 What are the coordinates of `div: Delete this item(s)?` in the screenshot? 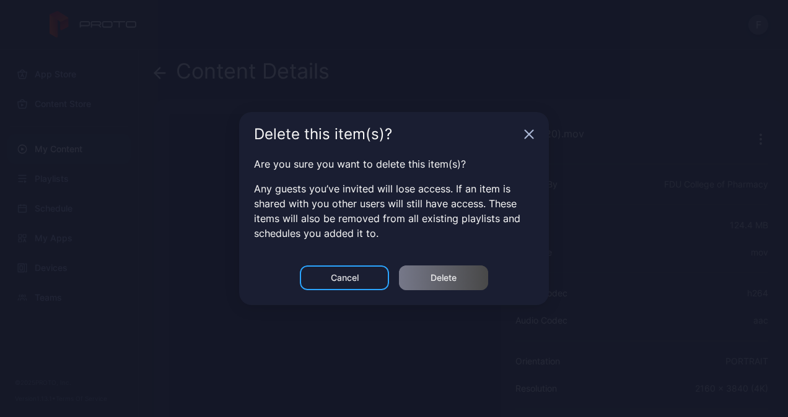 It's located at (386, 134).